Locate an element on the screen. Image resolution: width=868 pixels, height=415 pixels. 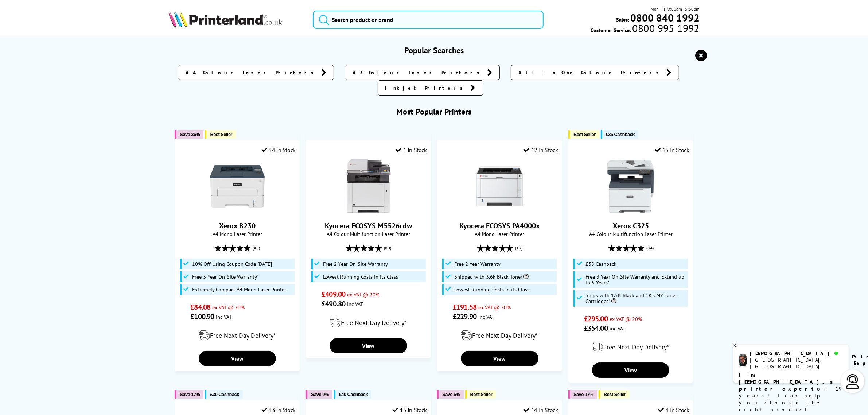
span: Shipped with 3.6k Black Toner is located at coordinates (492, 276).